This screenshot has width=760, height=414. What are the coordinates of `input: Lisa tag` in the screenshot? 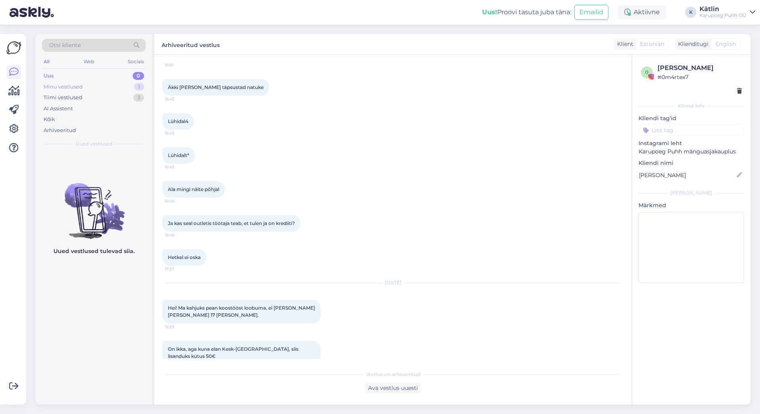 It's located at (691, 130).